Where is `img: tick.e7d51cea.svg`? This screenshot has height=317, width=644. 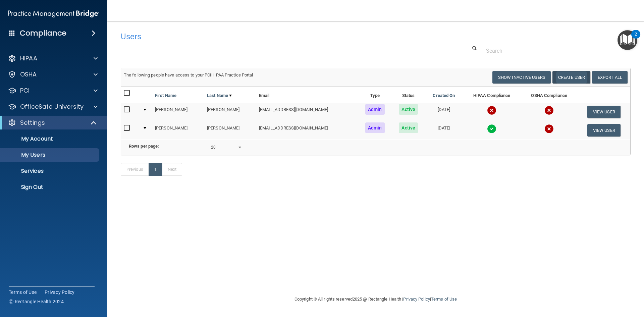
img: tick.e7d51cea.svg is located at coordinates (491, 129).